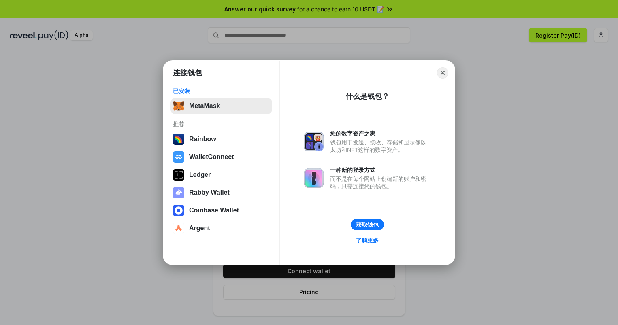  Describe the element at coordinates (178, 175) in the screenshot. I see `img: svg+xml,%3Csvg%20xmlns%3D%22http%3A%2F%2Fwww.w3.org%2F2000%2Fsvg%22%20width%3D%2228%22%20height%3...` at that location.